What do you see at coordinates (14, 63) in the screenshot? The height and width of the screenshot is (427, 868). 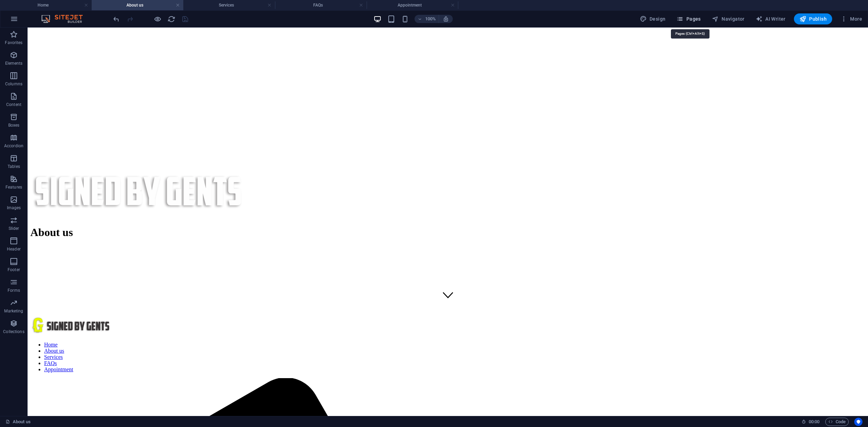 I see `p: Elements` at bounding box center [14, 63].